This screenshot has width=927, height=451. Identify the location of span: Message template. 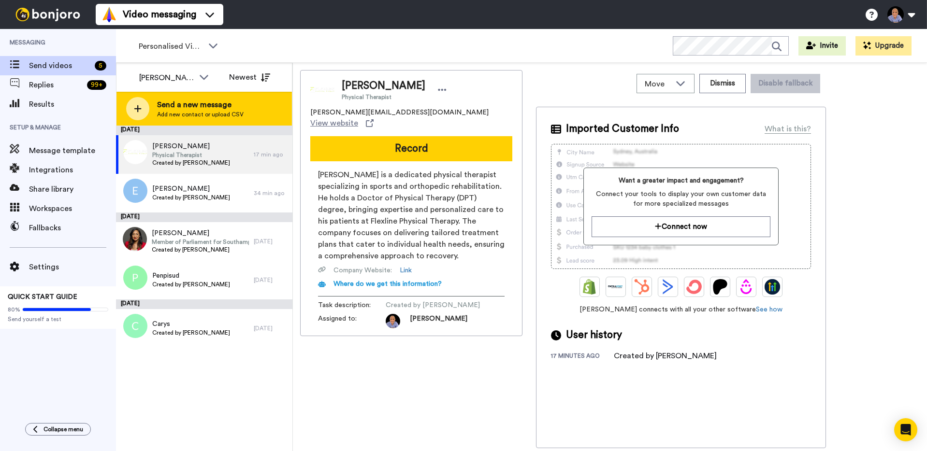
(73, 151).